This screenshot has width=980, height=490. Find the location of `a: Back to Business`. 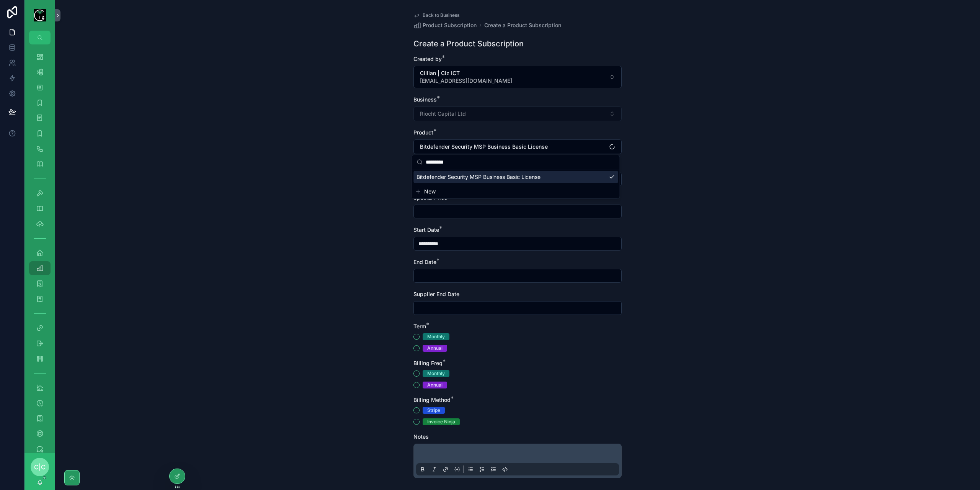

a: Back to Business is located at coordinates (437, 15).